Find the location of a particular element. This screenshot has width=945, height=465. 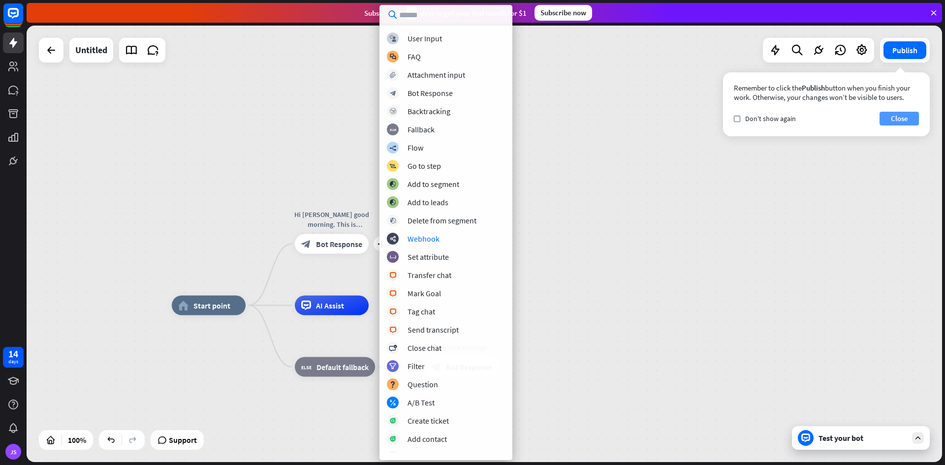

div: Backtracking is located at coordinates (429, 111).